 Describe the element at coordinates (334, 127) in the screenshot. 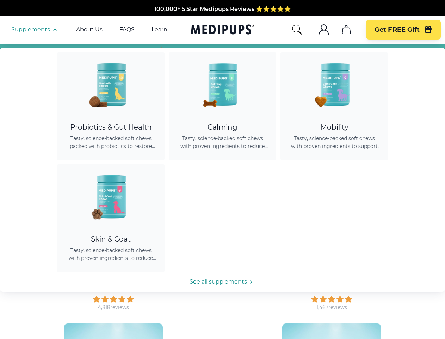

I see `div: Mobility` at that location.